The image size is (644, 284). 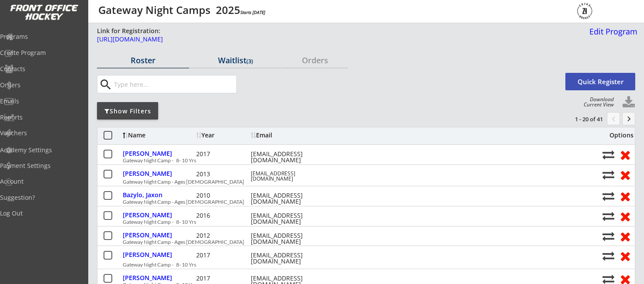 I want to click on div: Show Filters, so click(x=128, y=111).